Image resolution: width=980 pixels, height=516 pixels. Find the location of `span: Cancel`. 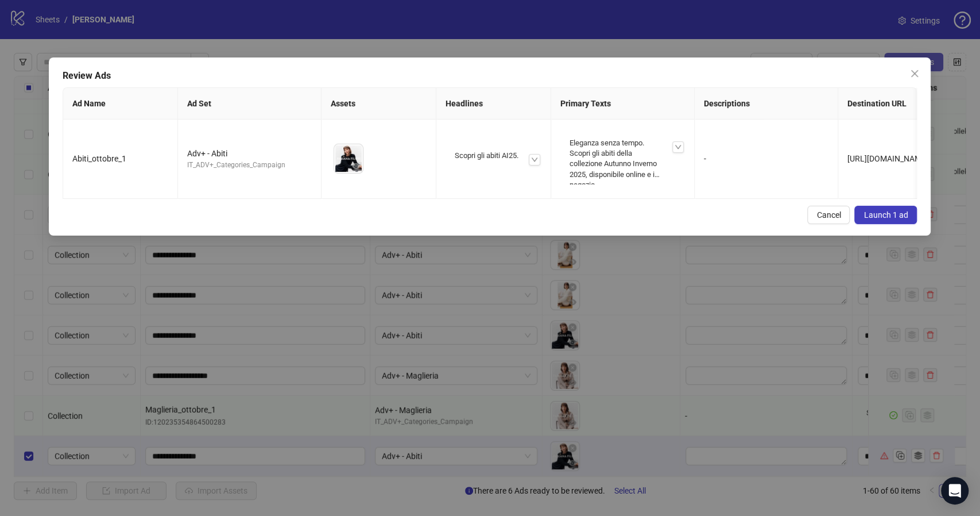

span: Cancel is located at coordinates (829, 215).